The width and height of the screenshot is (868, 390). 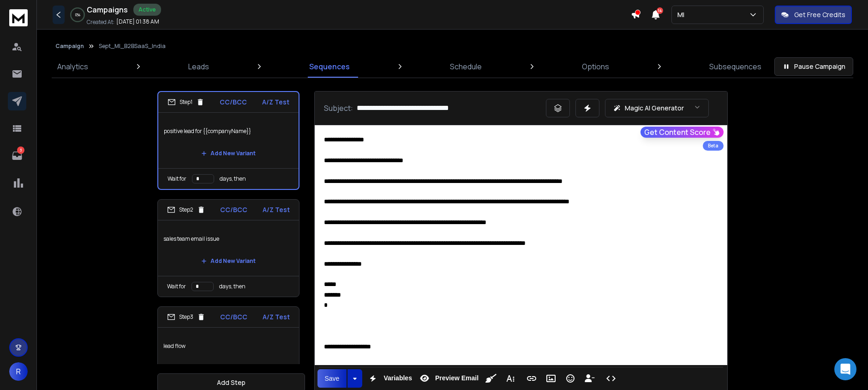 I want to click on a: Schedule, so click(x=466, y=66).